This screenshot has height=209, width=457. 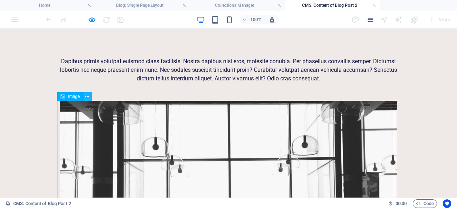 I want to click on i: On resize automatically adjust zoom level to fit chosen device., so click(x=272, y=20).